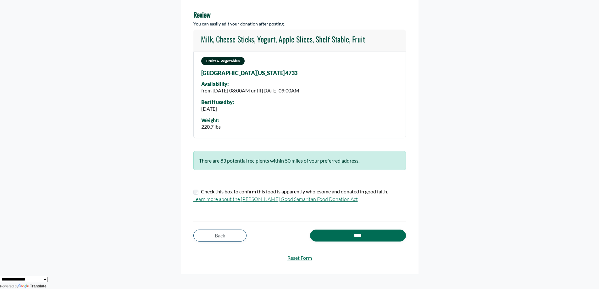 This screenshot has width=599, height=289. What do you see at coordinates (24, 287) in the screenshot?
I see `img: Google Translate` at bounding box center [24, 287].